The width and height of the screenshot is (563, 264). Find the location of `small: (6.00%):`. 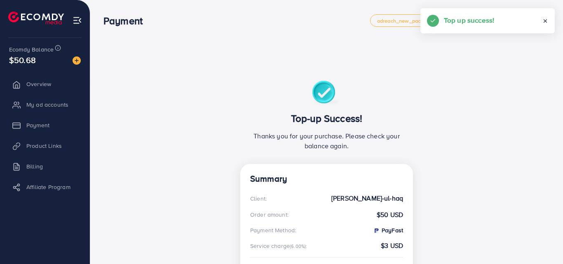

small: (6.00%): is located at coordinates (299, 247).